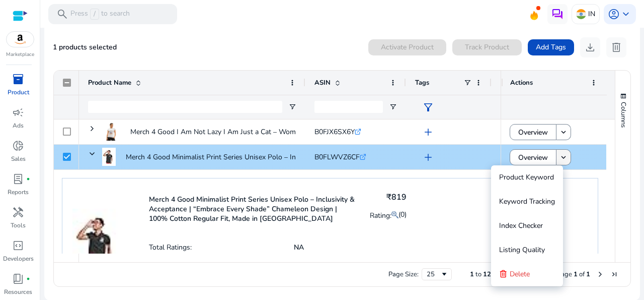 The width and height of the screenshot is (644, 300). Describe the element at coordinates (18, 279) in the screenshot. I see `span: book_4` at that location.